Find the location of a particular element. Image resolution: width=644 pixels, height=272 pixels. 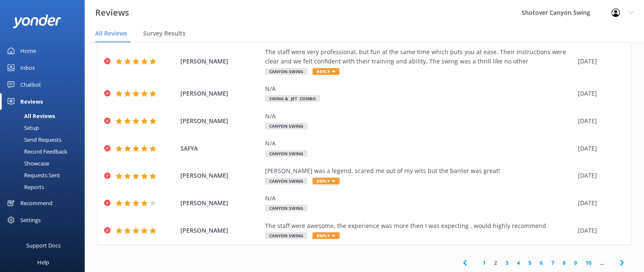

div: All Reviews is located at coordinates (30, 116).